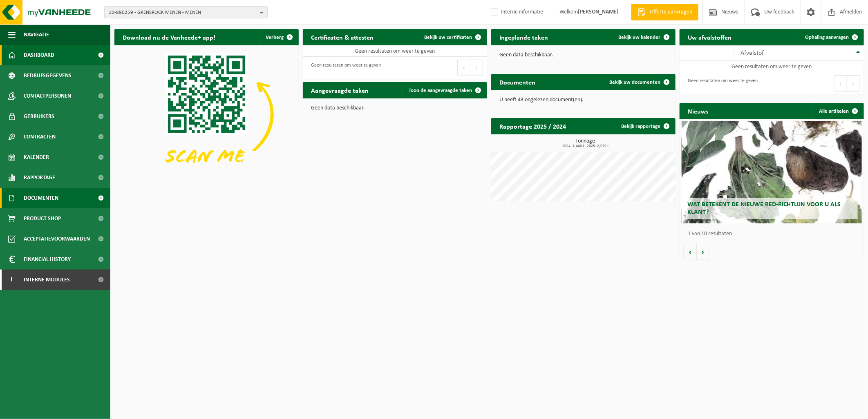 The height and width of the screenshot is (419, 868). What do you see at coordinates (41, 198) in the screenshot?
I see `span: Documenten` at bounding box center [41, 198].